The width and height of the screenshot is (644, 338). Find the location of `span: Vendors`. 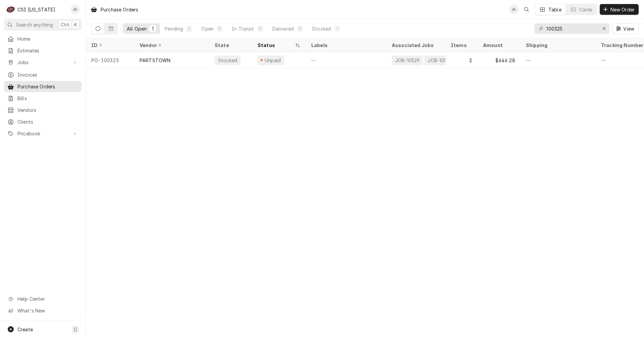

span: Vendors is located at coordinates (48, 110).